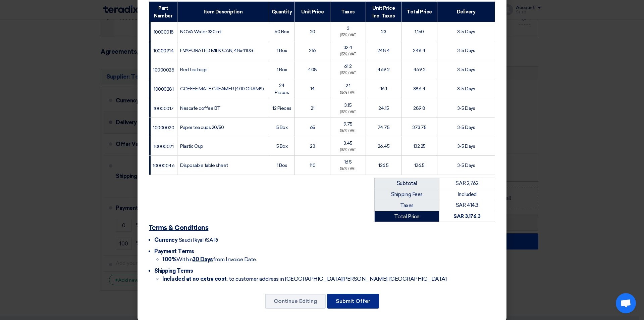 The image size is (644, 320). I want to click on font: SAR 414.3, so click(467, 205).